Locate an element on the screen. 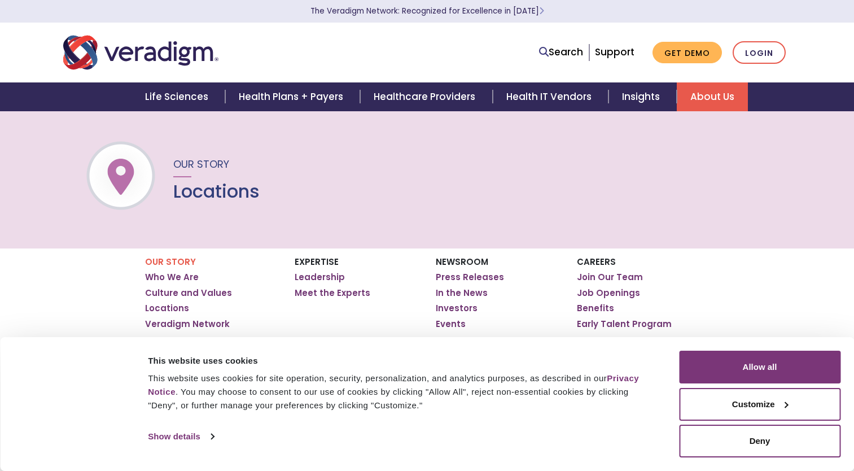 Image resolution: width=854 pixels, height=471 pixels. a: Locations is located at coordinates (167, 308).